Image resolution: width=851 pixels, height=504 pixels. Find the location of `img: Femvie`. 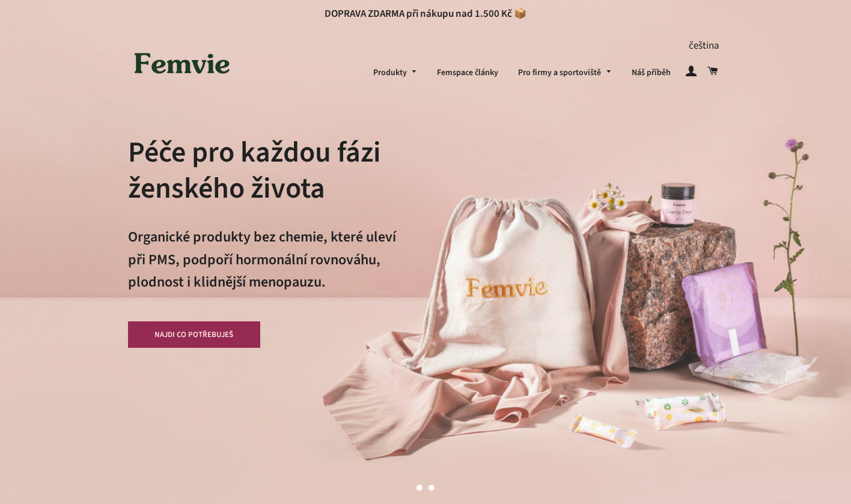

img: Femvie is located at coordinates (182, 63).